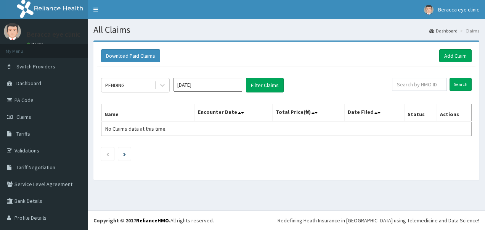 This screenshot has height=230, width=485. I want to click on span: Beracca eye clinic, so click(459, 10).